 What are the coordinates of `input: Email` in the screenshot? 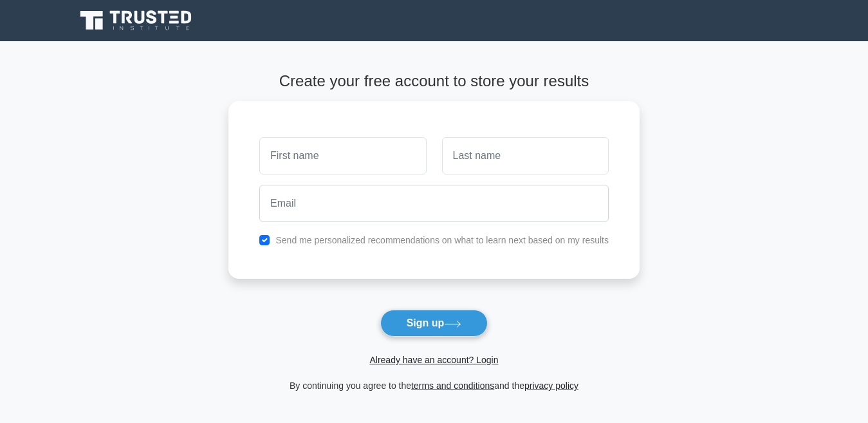 It's located at (433, 204).